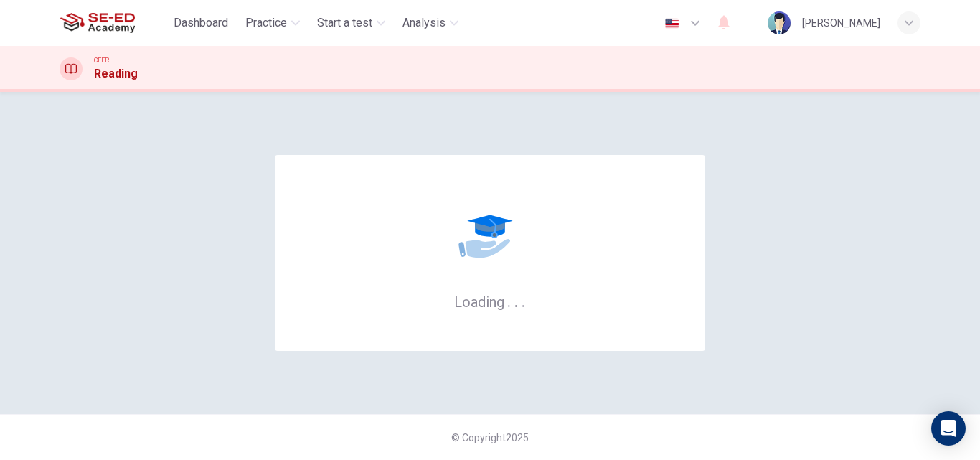 This screenshot has width=980, height=460. Describe the element at coordinates (490, 302) in the screenshot. I see `h6: Loading` at that location.